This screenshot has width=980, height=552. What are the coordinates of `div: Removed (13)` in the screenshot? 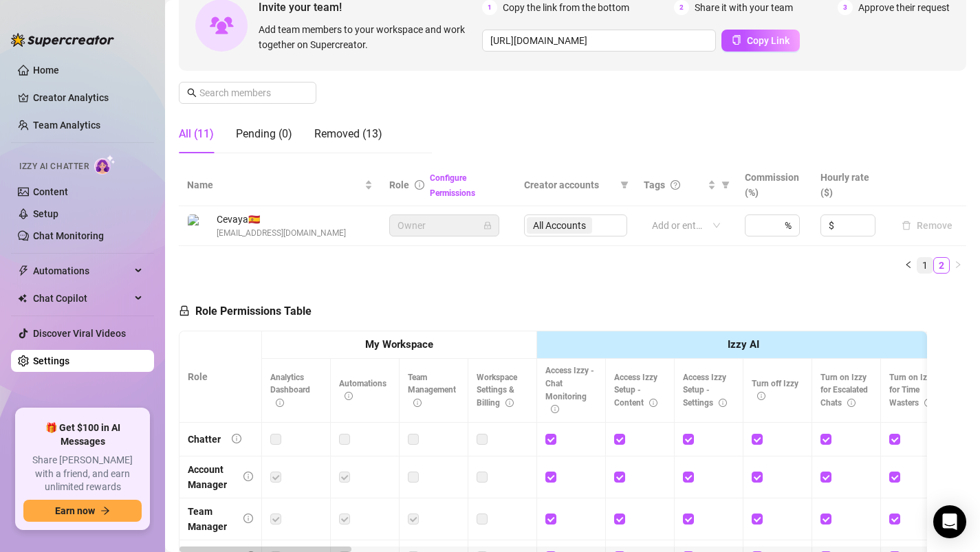 It's located at (348, 134).